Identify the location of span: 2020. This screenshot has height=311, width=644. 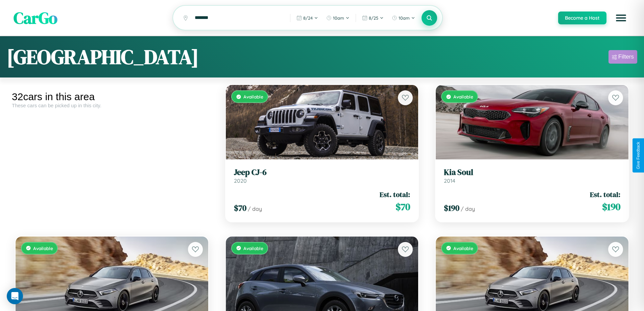
(240, 181).